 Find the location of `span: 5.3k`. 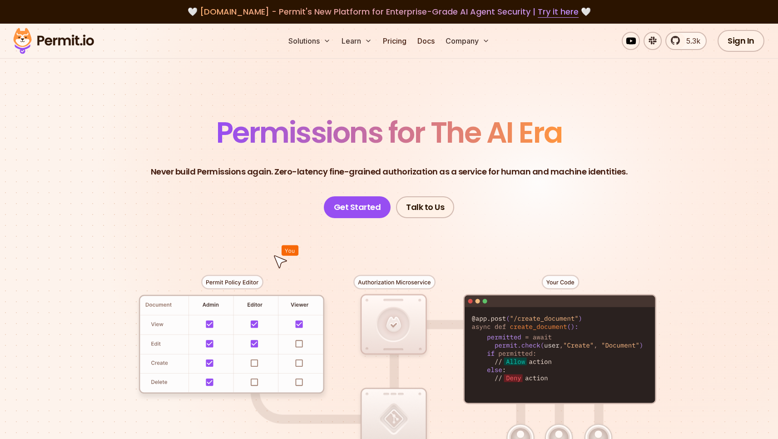

span: 5.3k is located at coordinates (690, 41).